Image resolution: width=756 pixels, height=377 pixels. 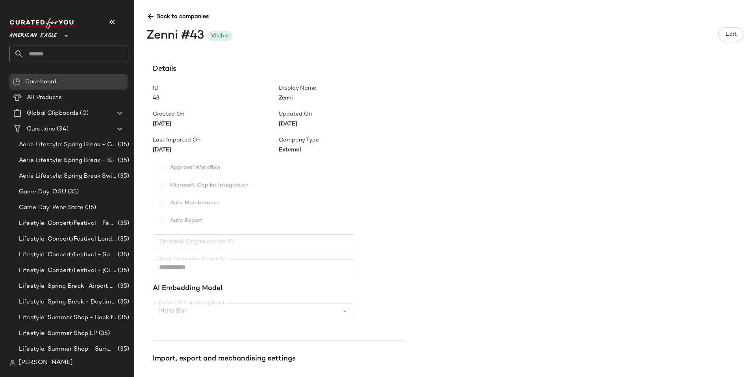 I want to click on span: All Products, so click(x=44, y=98).